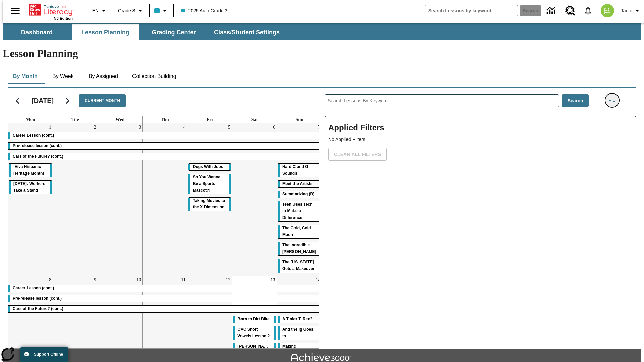 This screenshot has height=362, width=644. What do you see at coordinates (102, 100) in the screenshot?
I see `button: Current Month` at bounding box center [102, 100].